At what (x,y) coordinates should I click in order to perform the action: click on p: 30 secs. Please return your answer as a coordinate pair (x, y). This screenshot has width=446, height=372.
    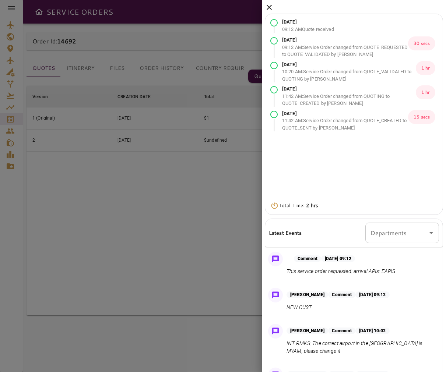
    Looking at the image, I should click on (421, 43).